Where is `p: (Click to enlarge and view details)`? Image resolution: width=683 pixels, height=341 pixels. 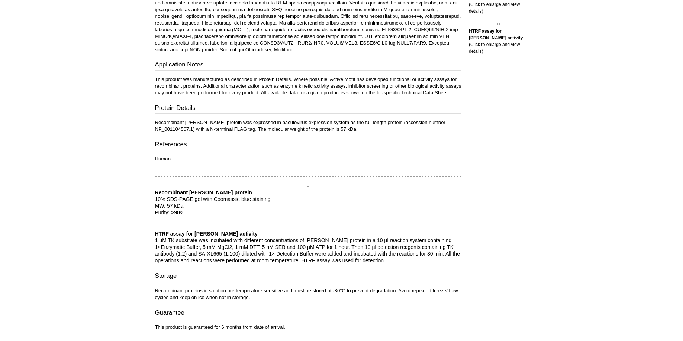 p: (Click to enlarge and view details) is located at coordinates (499, 41).